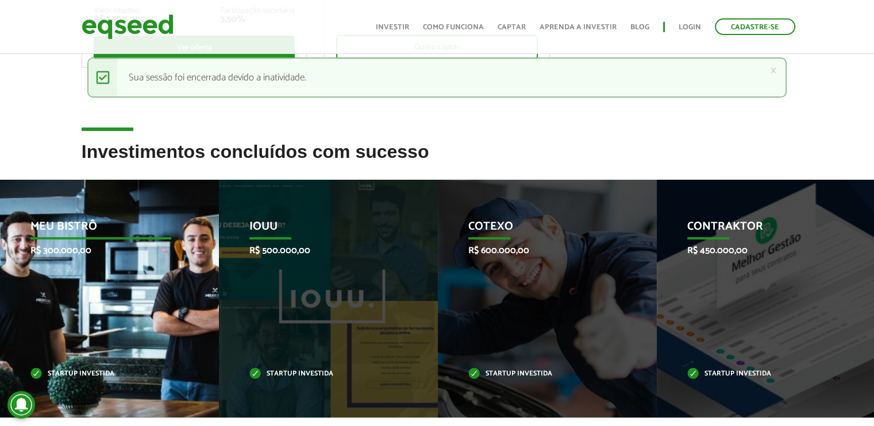  I want to click on a: Captar, so click(511, 27).